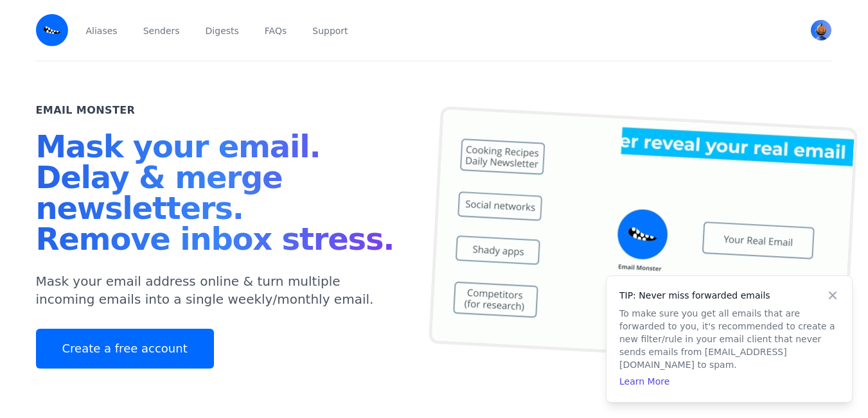 This screenshot has height=418, width=868. Describe the element at coordinates (85, 111) in the screenshot. I see `h2: Email Monster` at that location.